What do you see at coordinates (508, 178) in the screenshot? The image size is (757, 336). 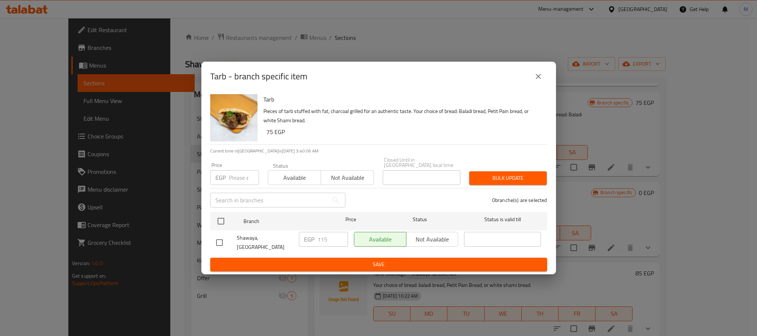 I see `button: Bulk update` at bounding box center [508, 178].